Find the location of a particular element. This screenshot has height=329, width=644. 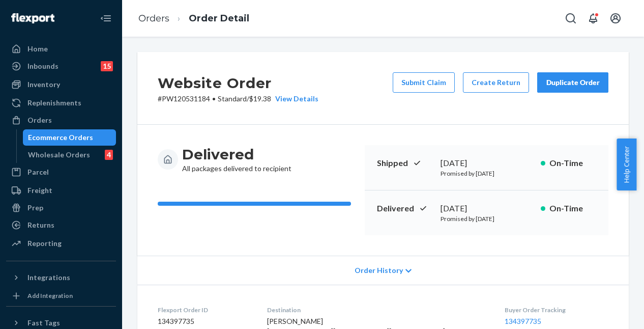

p: # PW120531184 / $19.38 is located at coordinates (238, 99).